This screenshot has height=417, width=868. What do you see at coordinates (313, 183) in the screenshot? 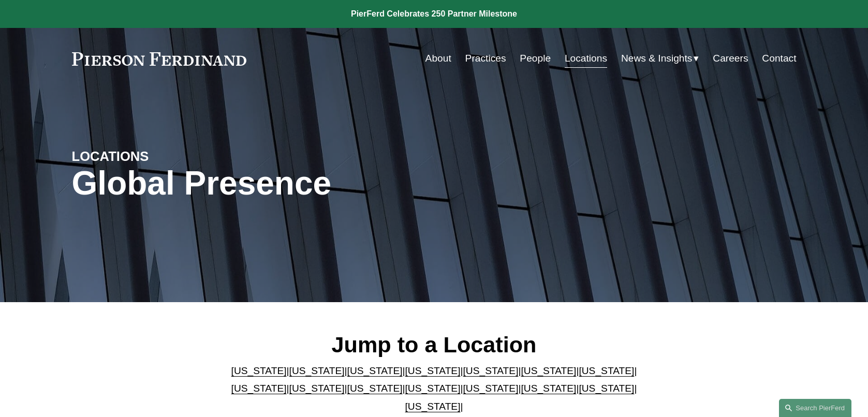
I see `h1: Global Presence` at bounding box center [313, 183].